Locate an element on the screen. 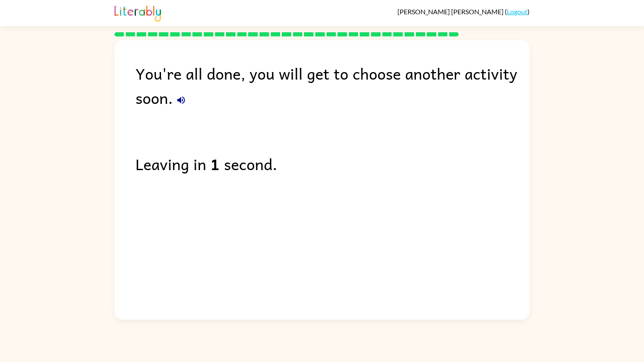  img: Literably is located at coordinates (138, 13).